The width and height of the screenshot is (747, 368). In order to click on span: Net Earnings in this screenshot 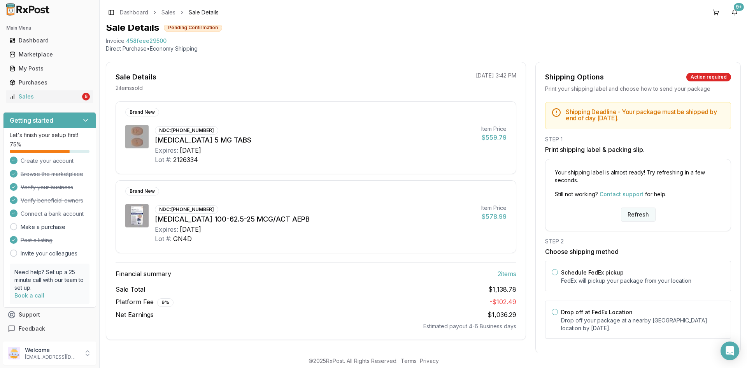, I will do `click(135, 314)`.